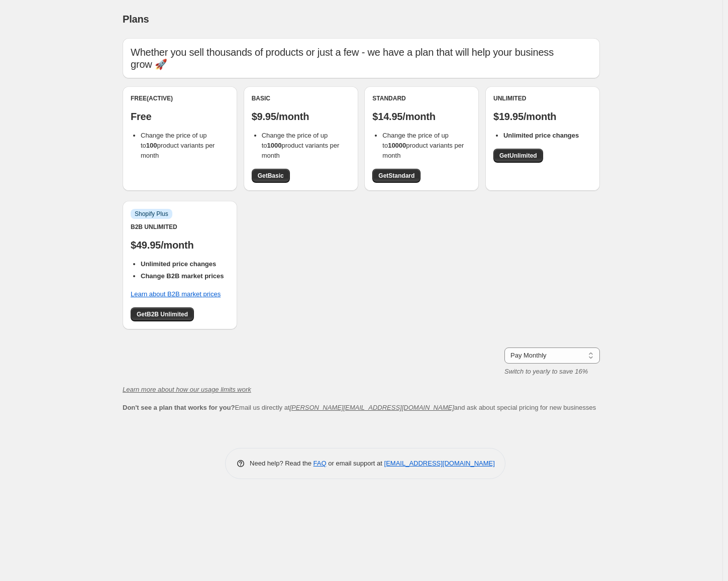 The image size is (728, 581). Describe the element at coordinates (162, 314) in the screenshot. I see `span: Get B2B Unlimited` at that location.